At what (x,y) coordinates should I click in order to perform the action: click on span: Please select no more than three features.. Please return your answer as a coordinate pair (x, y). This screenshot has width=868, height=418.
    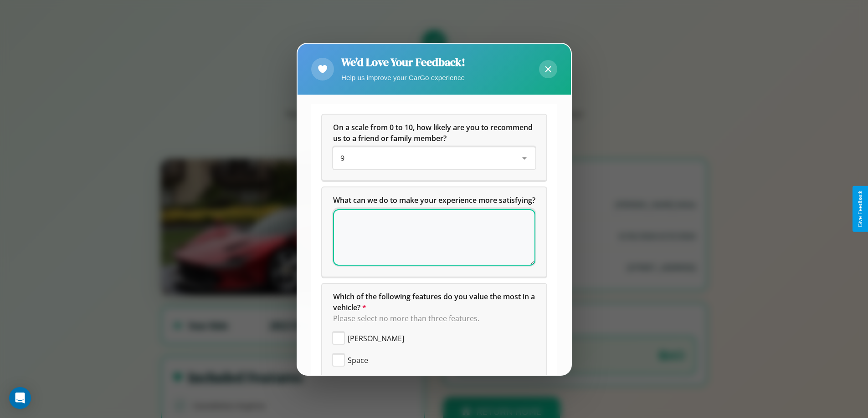
    Looking at the image, I should click on (406, 318).